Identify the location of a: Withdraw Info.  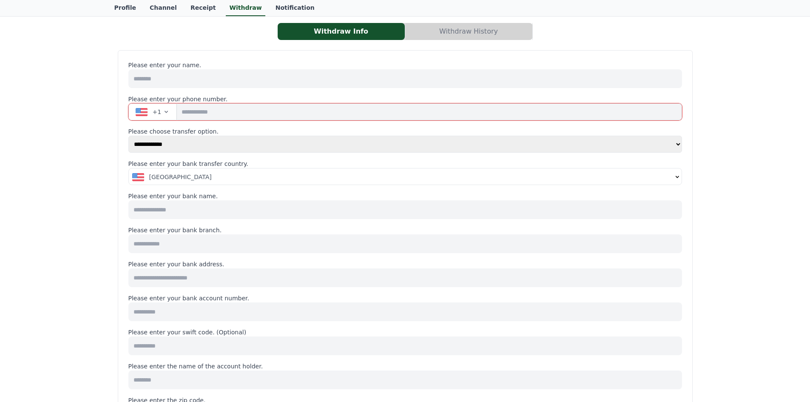
(342, 31).